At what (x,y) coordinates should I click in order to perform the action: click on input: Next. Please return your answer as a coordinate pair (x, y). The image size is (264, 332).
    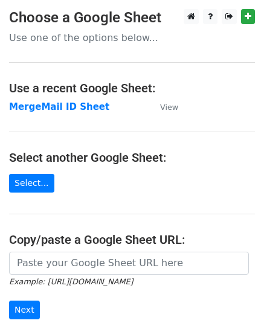
    Looking at the image, I should click on (24, 310).